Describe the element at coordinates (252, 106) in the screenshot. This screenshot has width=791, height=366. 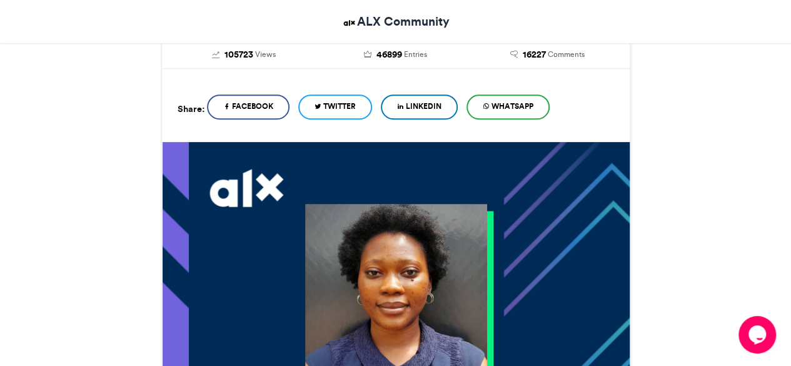
I see `span: Facebook` at that location.